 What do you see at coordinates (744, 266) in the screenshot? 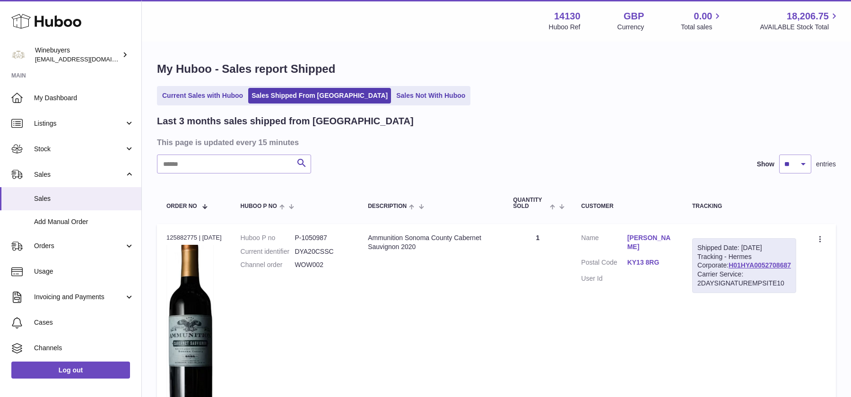
I see `div: Tracking - Hermes Corporate:` at bounding box center [744, 266].